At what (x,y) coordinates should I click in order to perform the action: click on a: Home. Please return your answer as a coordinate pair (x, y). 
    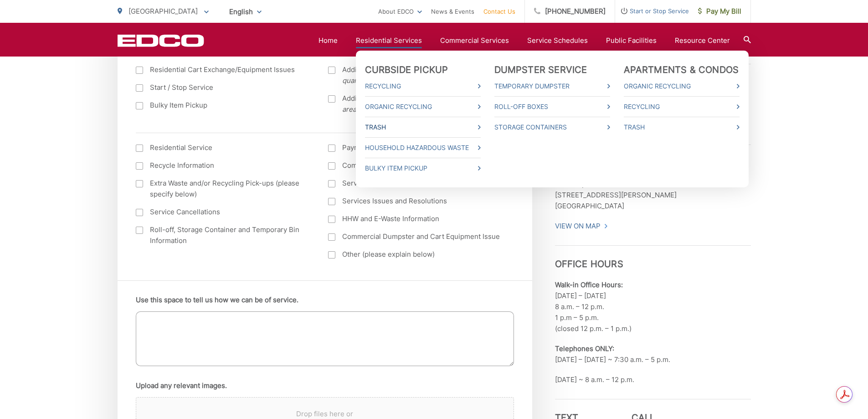
    Looking at the image, I should click on (328, 40).